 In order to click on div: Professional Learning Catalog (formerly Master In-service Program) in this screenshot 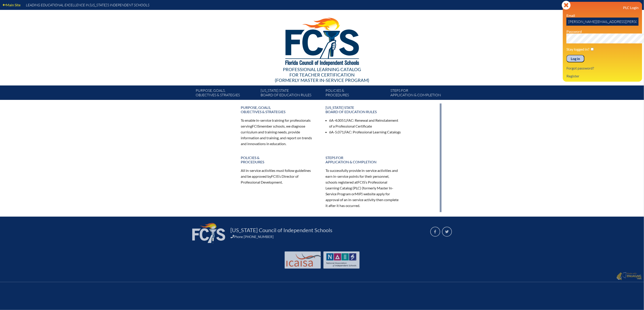, I will do `click(322, 75)`.